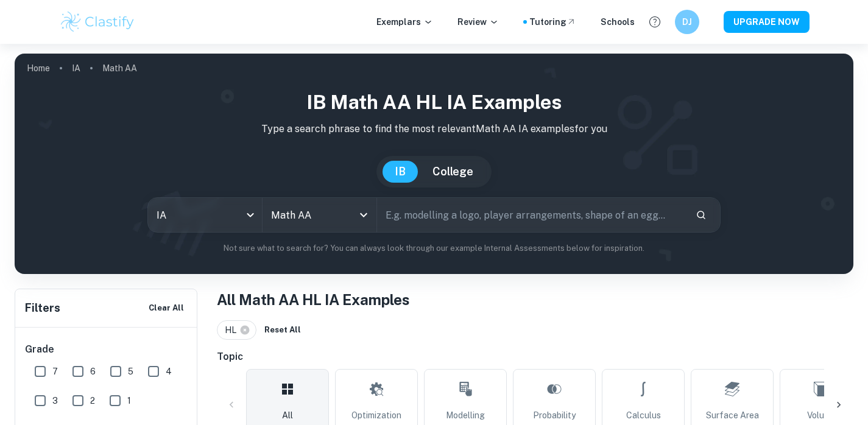 The width and height of the screenshot is (868, 425). Describe the element at coordinates (363, 215) in the screenshot. I see `button: Open` at that location.